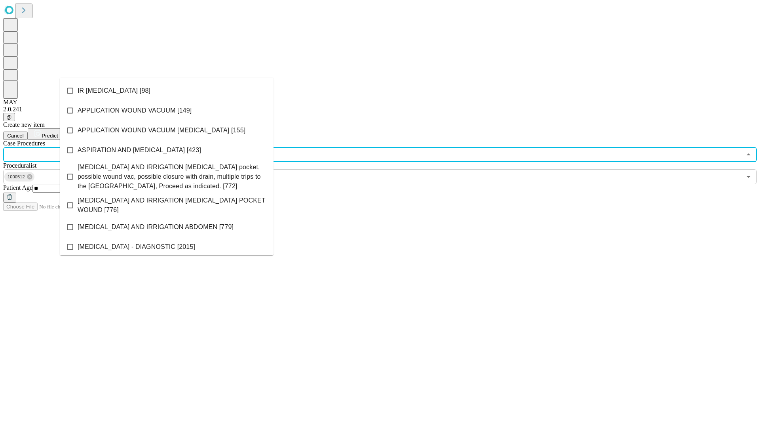  I want to click on span: Patient Age, so click(18, 187).